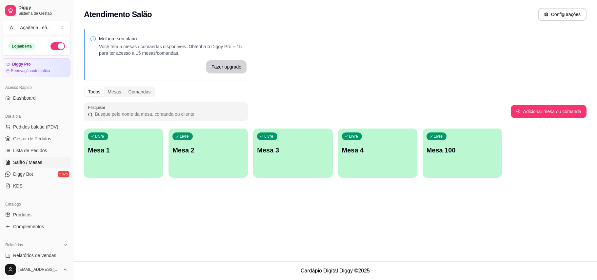 This screenshot has height=280, width=597. Describe the element at coordinates (293, 150) in the screenshot. I see `p: Mesa 3` at that location.